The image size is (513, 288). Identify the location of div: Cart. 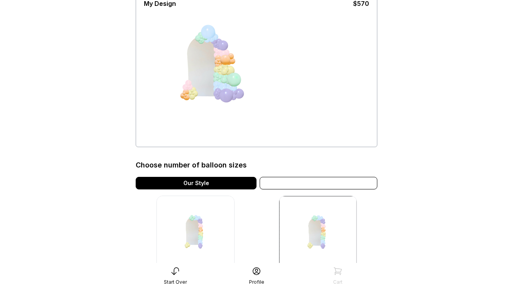
(338, 282).